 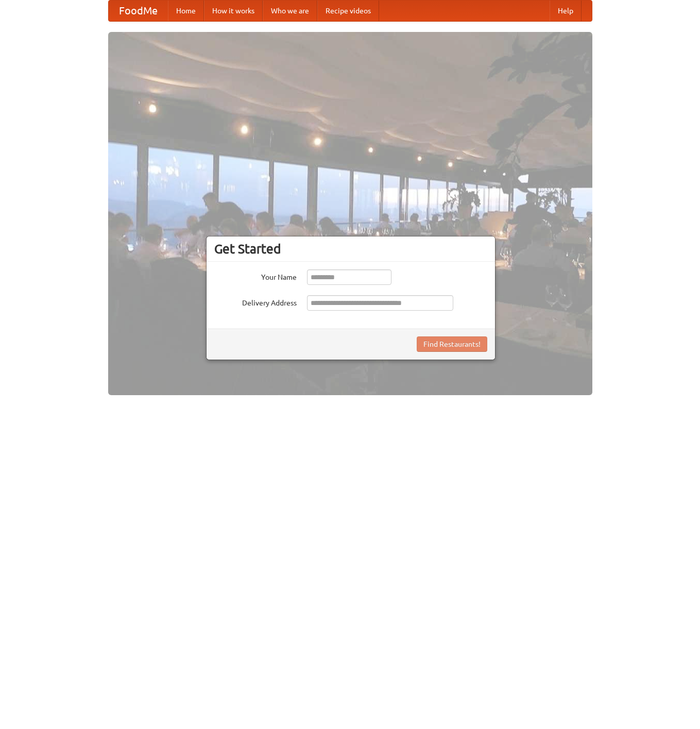 What do you see at coordinates (351, 249) in the screenshot?
I see `h3: Get Started` at bounding box center [351, 249].